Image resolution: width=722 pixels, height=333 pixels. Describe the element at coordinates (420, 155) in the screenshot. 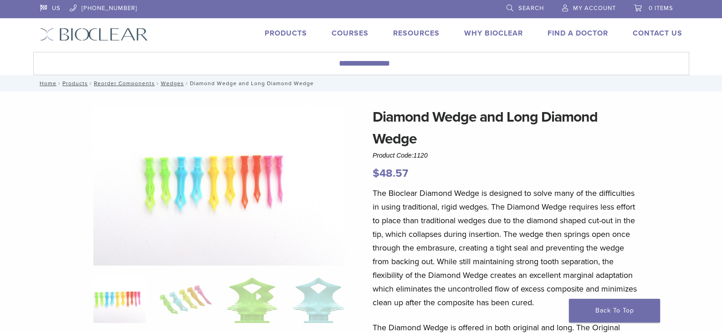

I see `span: 1120` at that location.